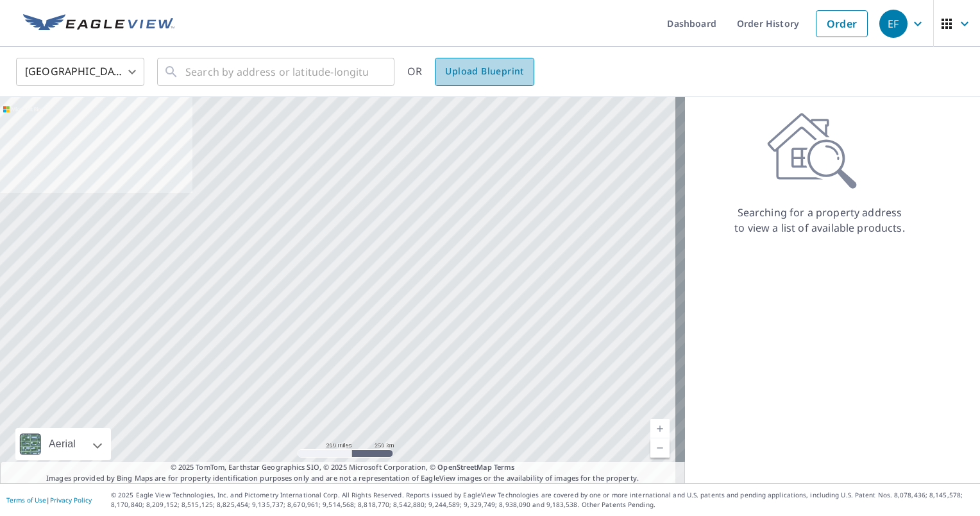 The width and height of the screenshot is (980, 516). What do you see at coordinates (841, 24) in the screenshot?
I see `a: Order` at bounding box center [841, 24].